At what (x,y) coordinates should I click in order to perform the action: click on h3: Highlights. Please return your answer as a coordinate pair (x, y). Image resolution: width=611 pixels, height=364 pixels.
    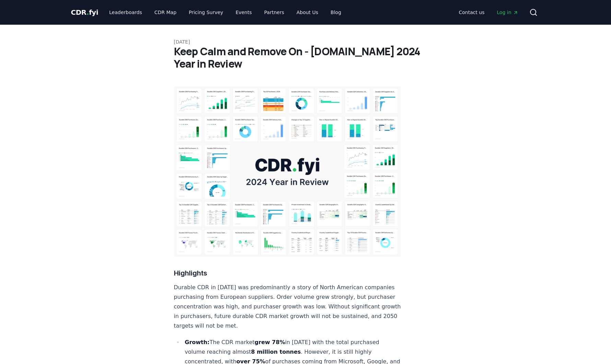
    Looking at the image, I should click on (287, 273).